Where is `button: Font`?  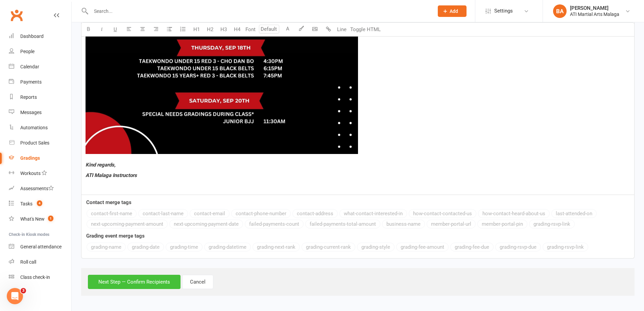
button: Font is located at coordinates (251, 29).